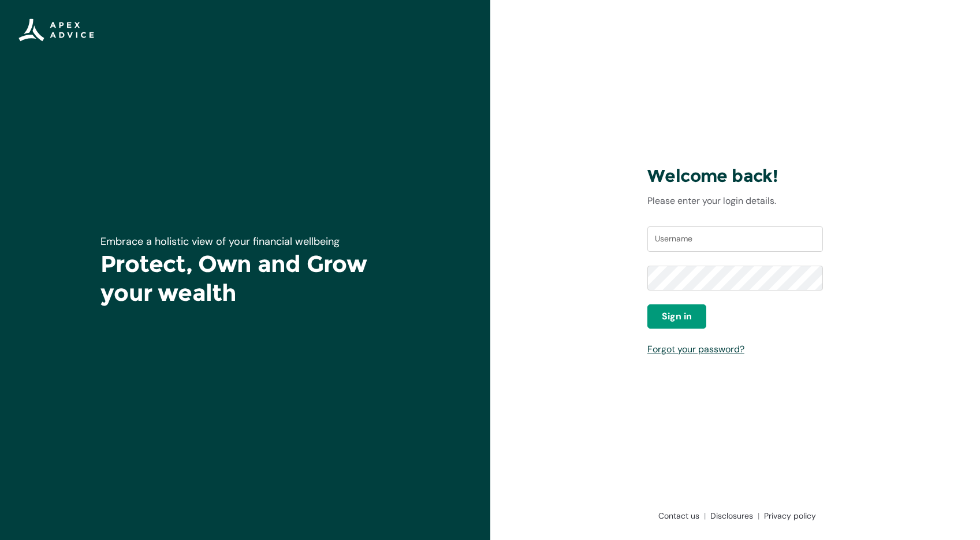 The height and width of the screenshot is (540, 980). Describe the element at coordinates (680, 517) in the screenshot. I see `a: Contact us` at that location.